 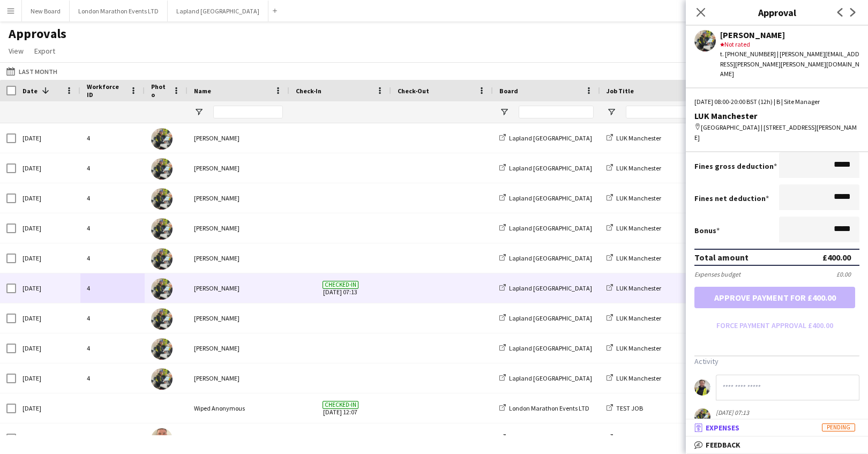 What do you see at coordinates (118, 11) in the screenshot?
I see `button: London Marathon Events LTD` at bounding box center [118, 11].